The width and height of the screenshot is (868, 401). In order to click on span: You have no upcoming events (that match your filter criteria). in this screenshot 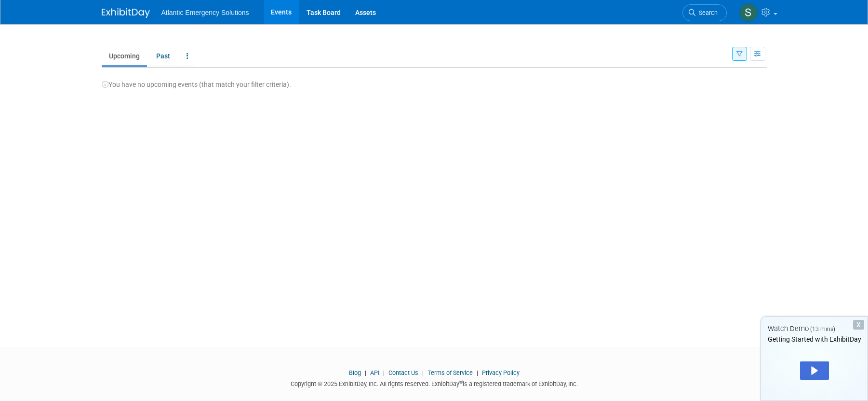, I will do `click(196, 84)`.